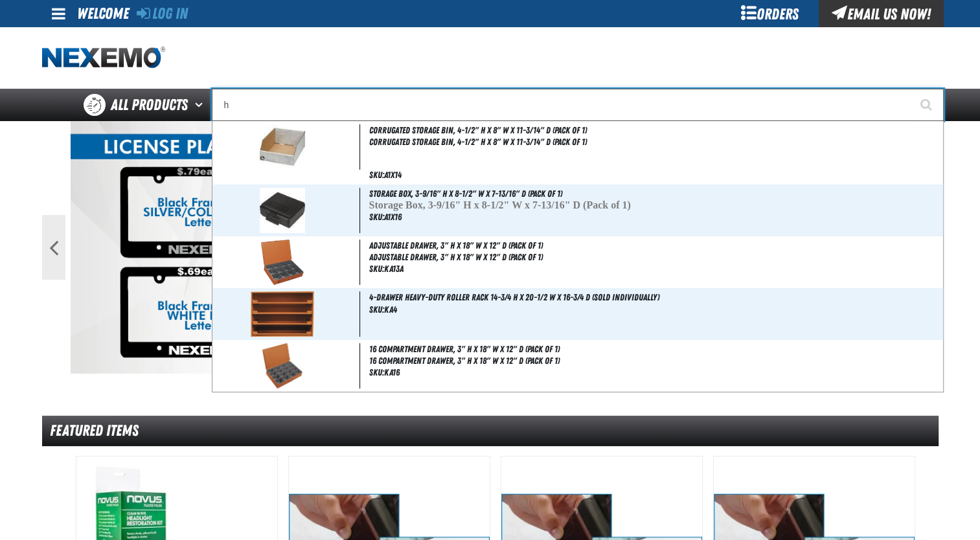  I want to click on img: 5c8683e6d91e6855815892-KA13A.jpg, so click(283, 263).